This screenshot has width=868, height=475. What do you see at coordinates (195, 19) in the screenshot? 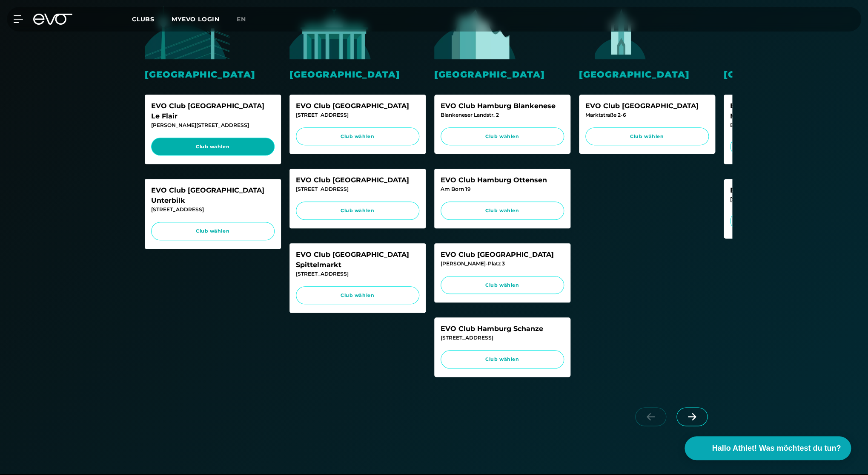
I see `a: MYEVO LOGIN` at bounding box center [195, 19].